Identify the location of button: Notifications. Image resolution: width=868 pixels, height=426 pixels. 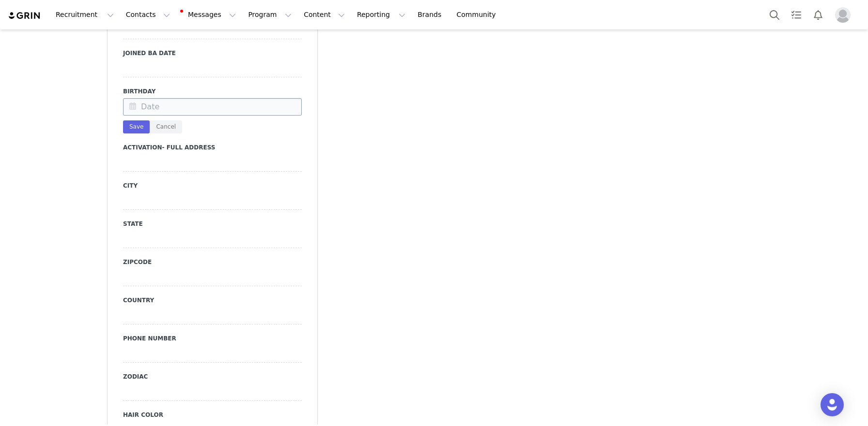
(818, 14).